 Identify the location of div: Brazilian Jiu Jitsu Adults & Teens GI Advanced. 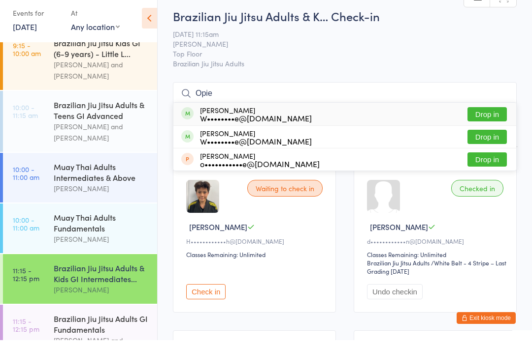
(101, 116).